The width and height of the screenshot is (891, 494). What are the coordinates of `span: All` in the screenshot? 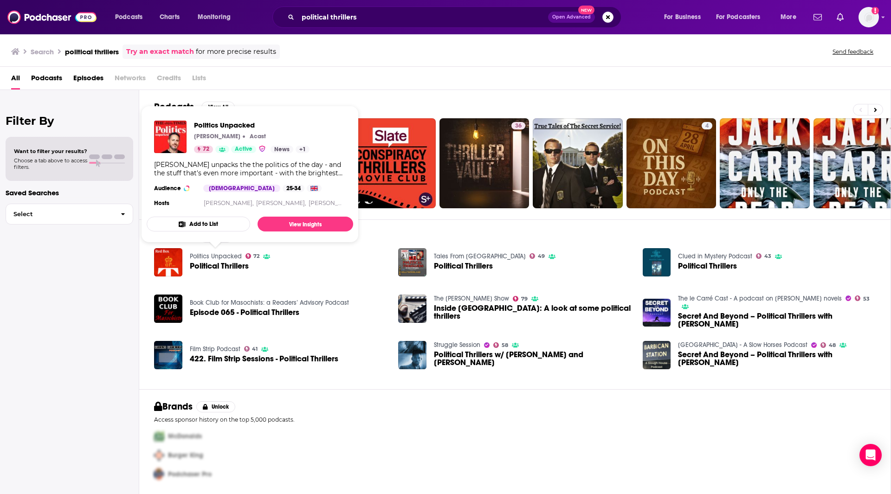 It's located at (15, 80).